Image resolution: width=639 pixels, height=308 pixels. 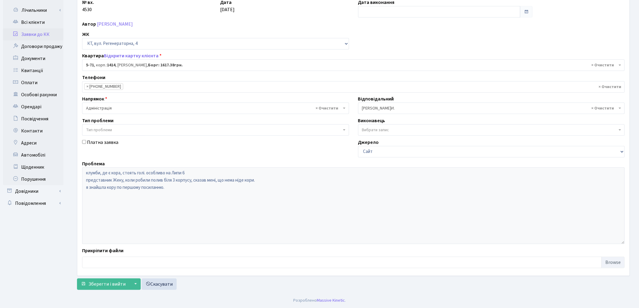 I want to click on b: Борг: 1617.38грн., so click(x=165, y=65).